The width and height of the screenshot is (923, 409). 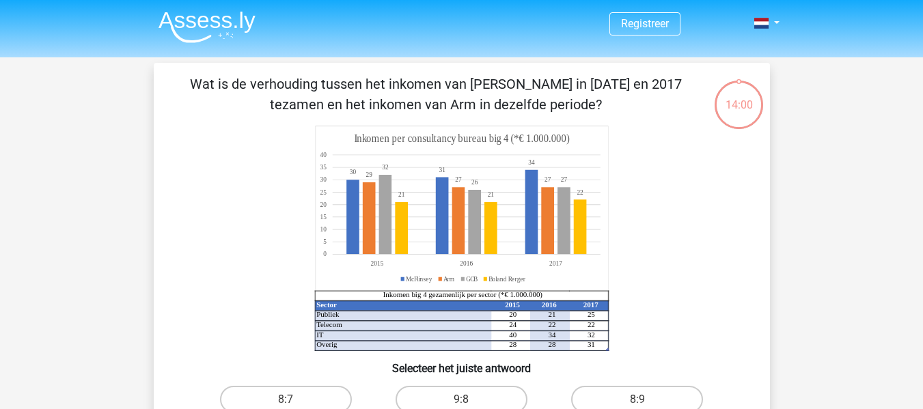 I want to click on tspan: Boland Rerger, so click(x=507, y=279).